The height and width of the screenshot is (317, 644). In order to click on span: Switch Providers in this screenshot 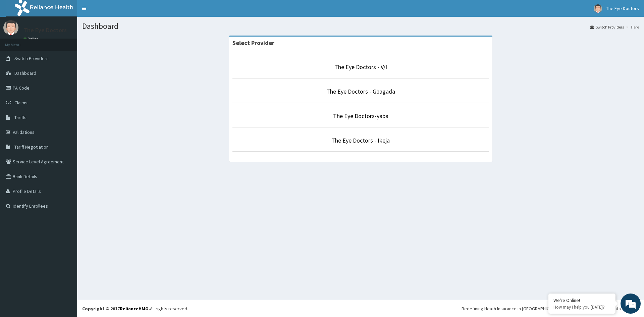, I will do `click(31, 58)`.